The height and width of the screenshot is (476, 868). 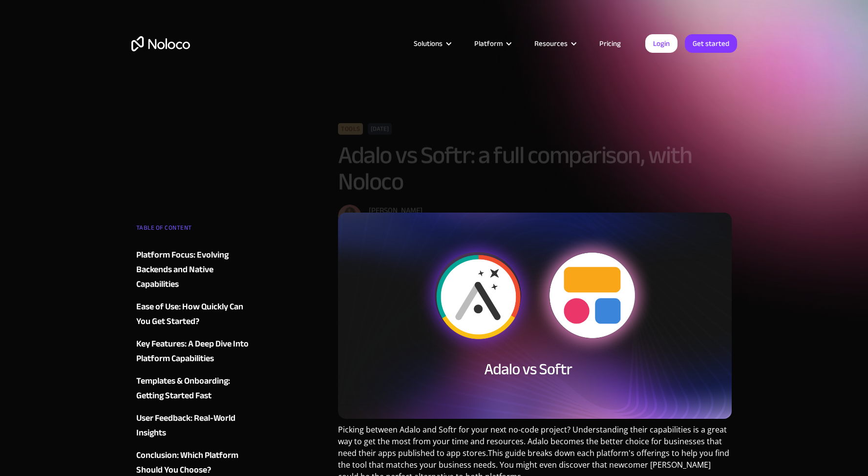 I want to click on div: Platform Focus: Evolving Backends and Native Capabilities, so click(x=195, y=270).